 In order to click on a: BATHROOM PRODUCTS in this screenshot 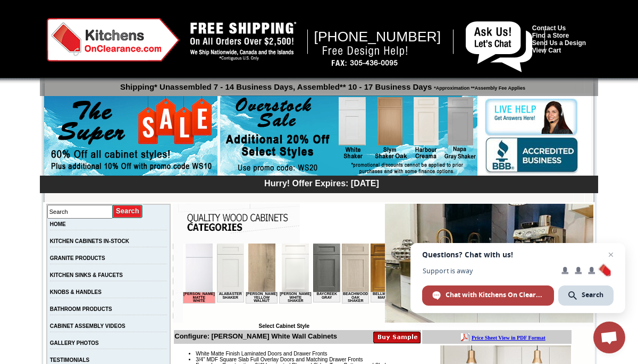, I will do `click(81, 309)`.